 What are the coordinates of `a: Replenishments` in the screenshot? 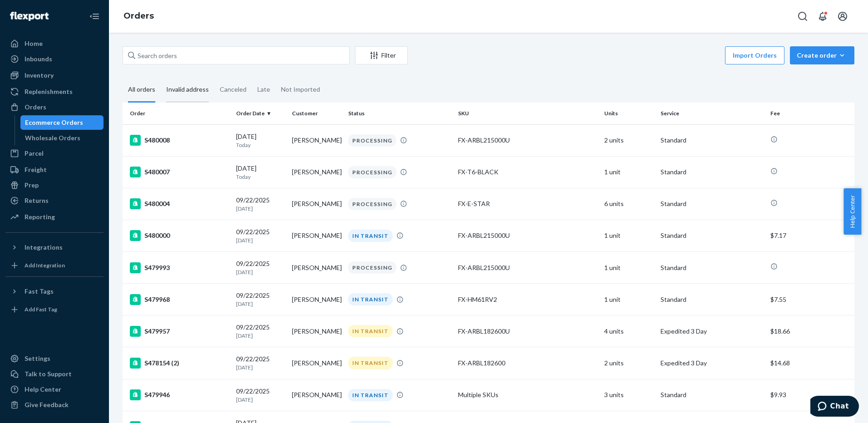 It's located at (54, 92).